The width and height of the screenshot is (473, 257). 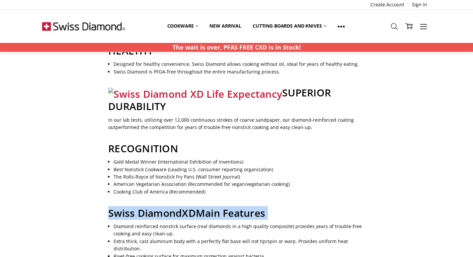 I want to click on li: Extra thick, cast aluminum body with a perfectly flat base will not tip/spin or warp. Provides un..., so click(x=239, y=245).